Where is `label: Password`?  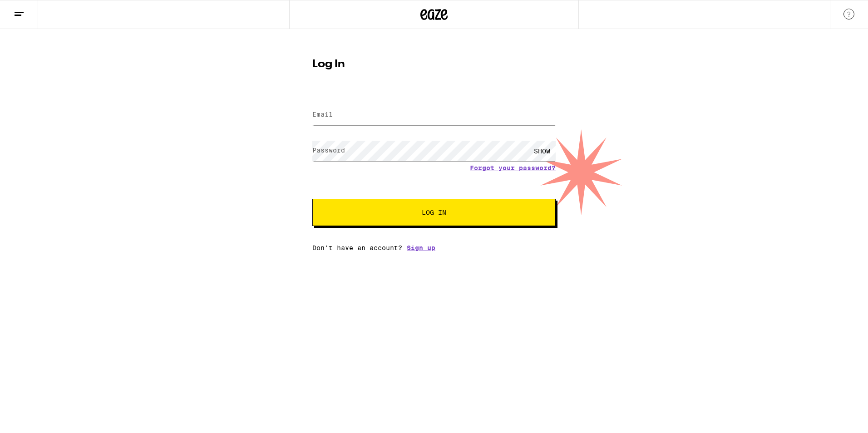
label: Password is located at coordinates (329, 150).